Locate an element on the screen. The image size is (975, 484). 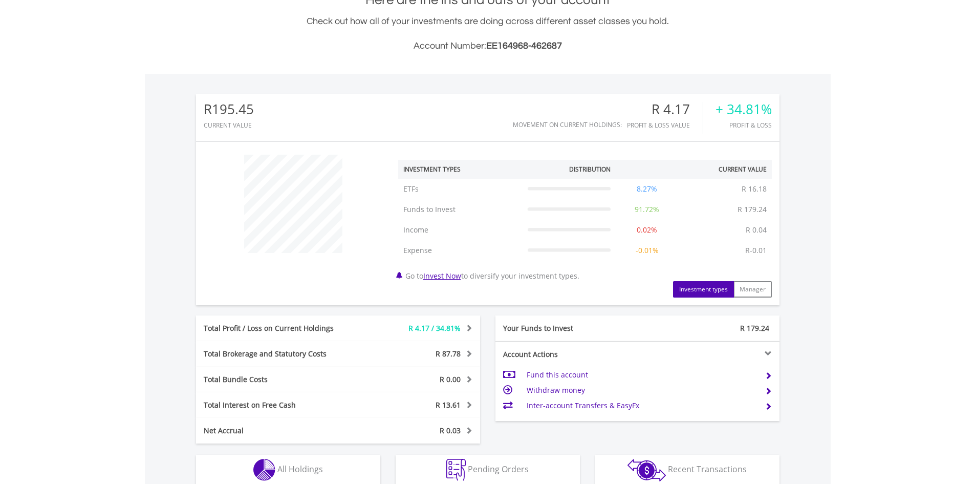
span: R 179.24 is located at coordinates (754, 328).